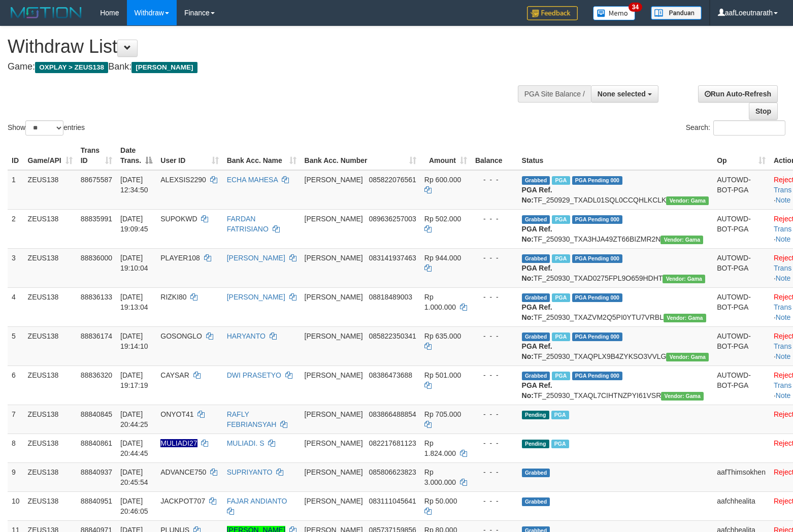 This screenshot has width=793, height=532. I want to click on span: 88836320, so click(97, 375).